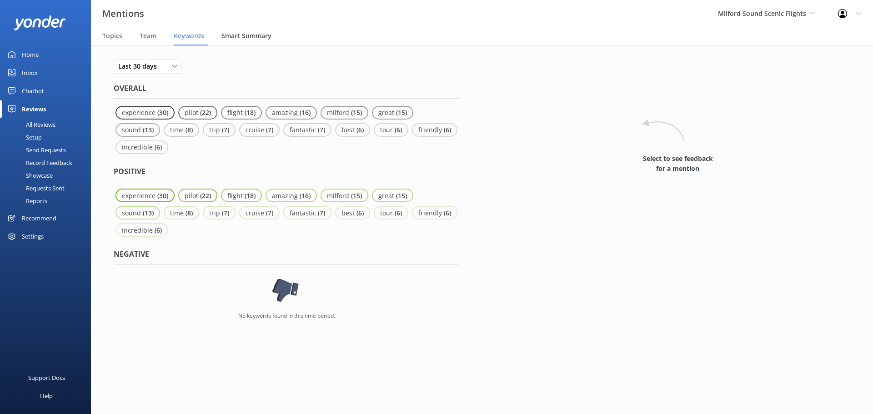 This screenshot has width=873, height=414. Describe the element at coordinates (46, 378) in the screenshot. I see `div: Support Docs` at that location.